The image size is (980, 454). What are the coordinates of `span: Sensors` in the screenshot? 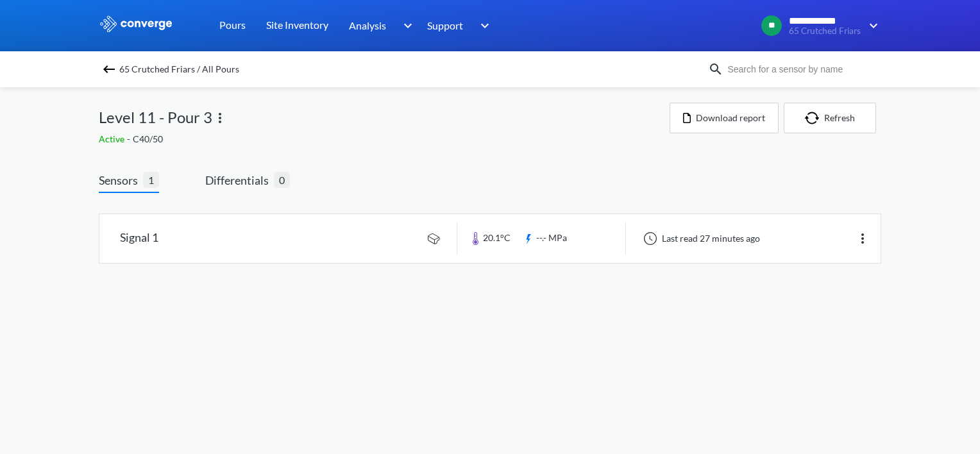 It's located at (121, 180).